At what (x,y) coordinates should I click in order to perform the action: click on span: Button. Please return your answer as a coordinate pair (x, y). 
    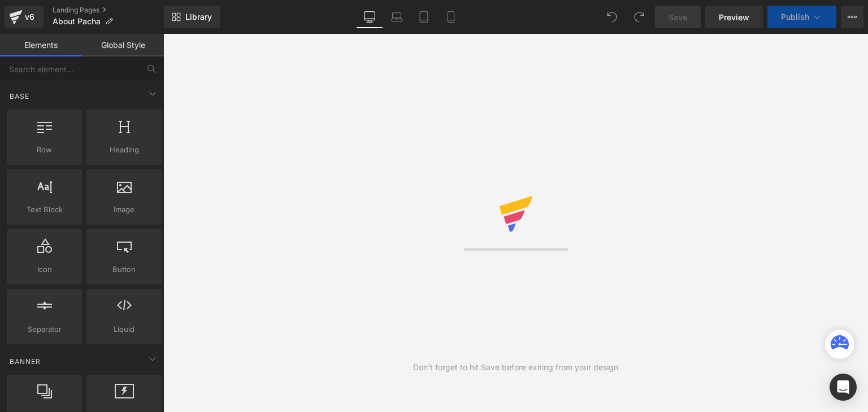
    Looking at the image, I should click on (124, 270).